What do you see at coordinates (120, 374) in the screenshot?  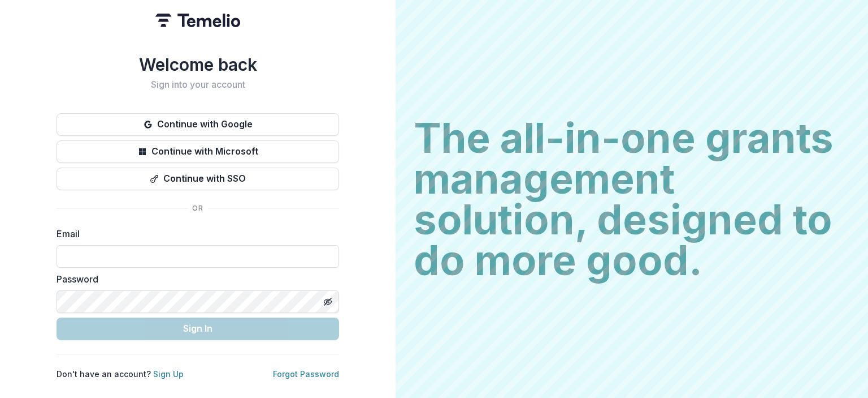 I see `p: Don't have an account?` at bounding box center [120, 374].